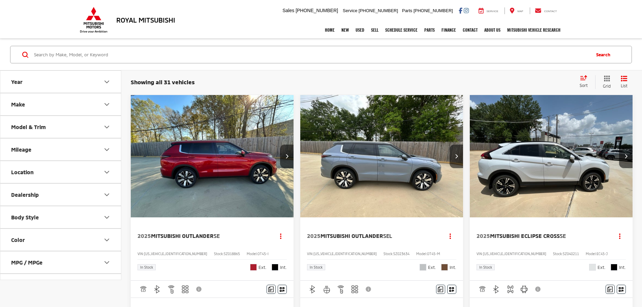 This screenshot has width=642, height=307. What do you see at coordinates (482, 289) in the screenshot?
I see `img: Adaptive Cruise Control` at bounding box center [482, 289].